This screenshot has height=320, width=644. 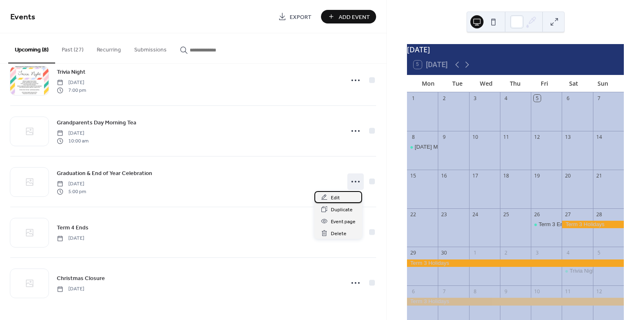 I want to click on div: 16, so click(x=444, y=176).